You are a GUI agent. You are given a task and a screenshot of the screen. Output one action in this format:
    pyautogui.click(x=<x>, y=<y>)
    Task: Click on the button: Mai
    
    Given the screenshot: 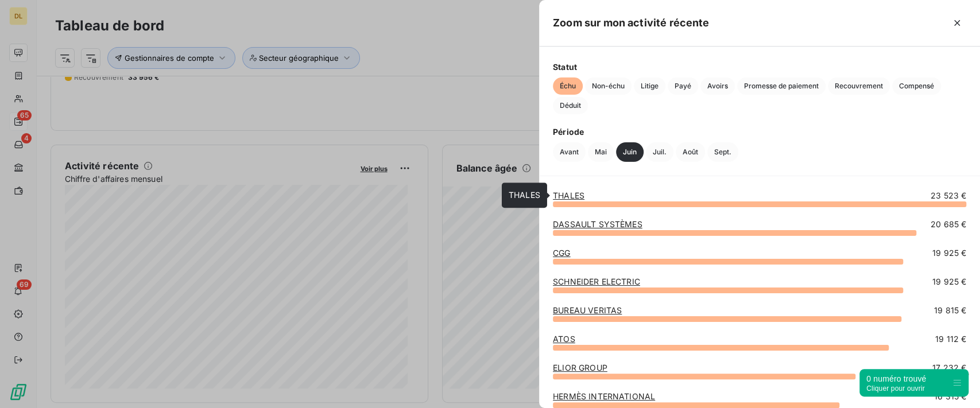 What is the action you would take?
    pyautogui.click(x=601, y=152)
    